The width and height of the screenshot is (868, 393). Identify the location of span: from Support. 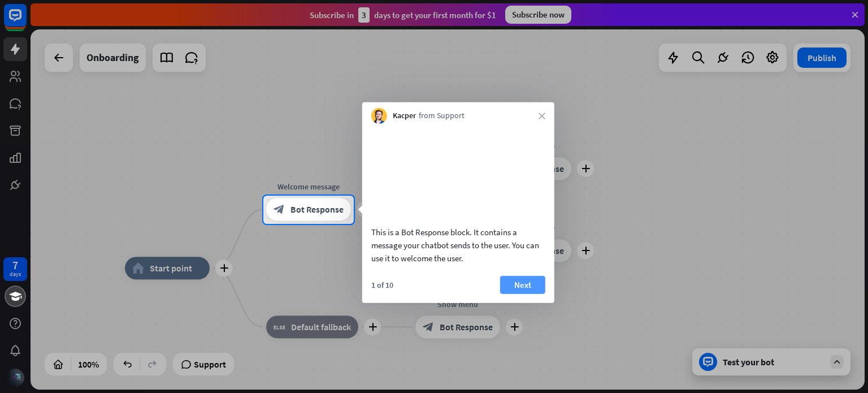
(441, 116).